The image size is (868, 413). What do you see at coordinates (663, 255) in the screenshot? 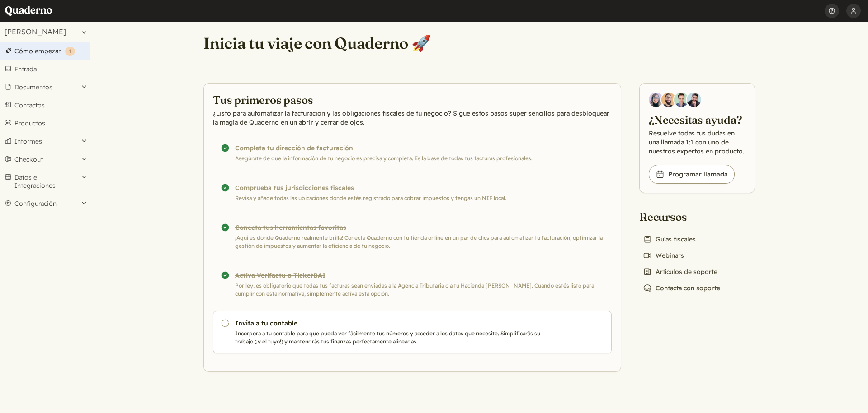
I see `a: Webinars` at bounding box center [663, 255].